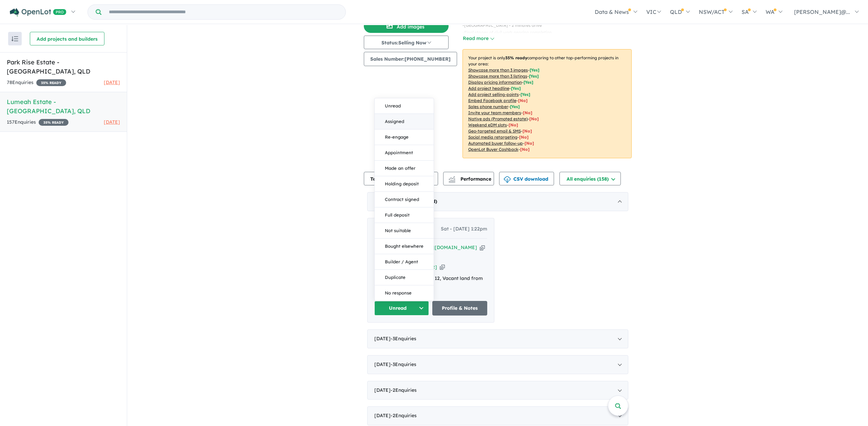 Image resolution: width=868 pixels, height=426 pixels. I want to click on div: 78 Enquir ies, so click(36, 82).